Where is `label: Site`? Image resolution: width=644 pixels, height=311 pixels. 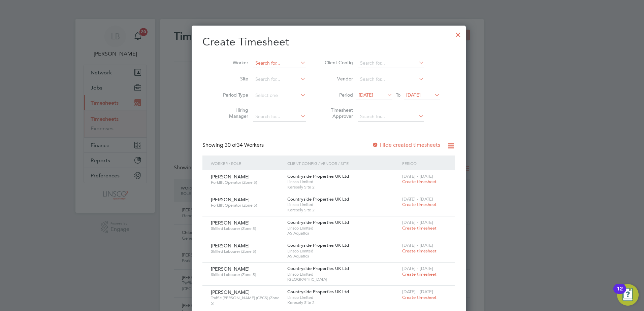 label: Site is located at coordinates (233, 79).